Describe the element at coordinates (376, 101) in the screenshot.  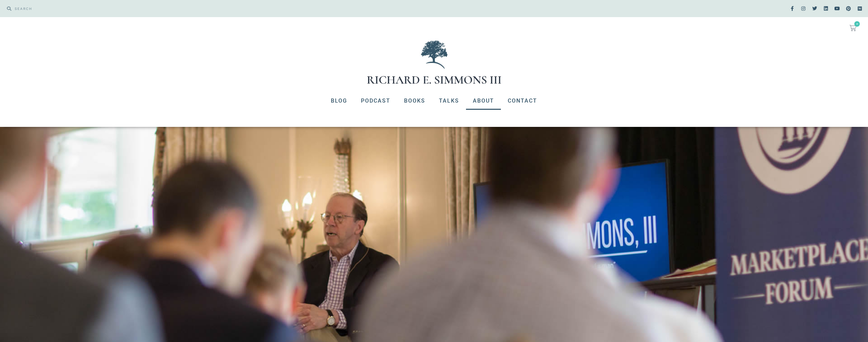
I see `a: Podcast` at that location.